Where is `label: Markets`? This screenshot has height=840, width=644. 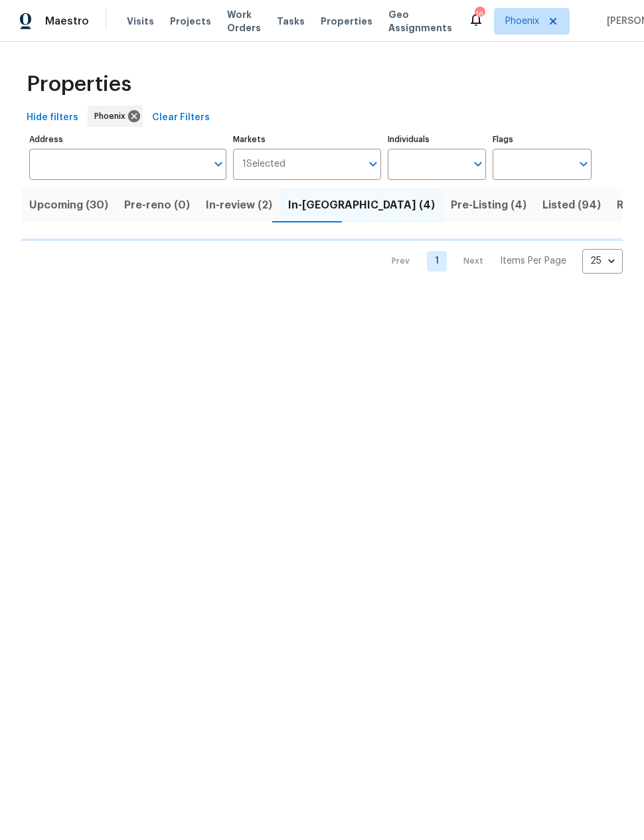 label: Markets is located at coordinates (307, 139).